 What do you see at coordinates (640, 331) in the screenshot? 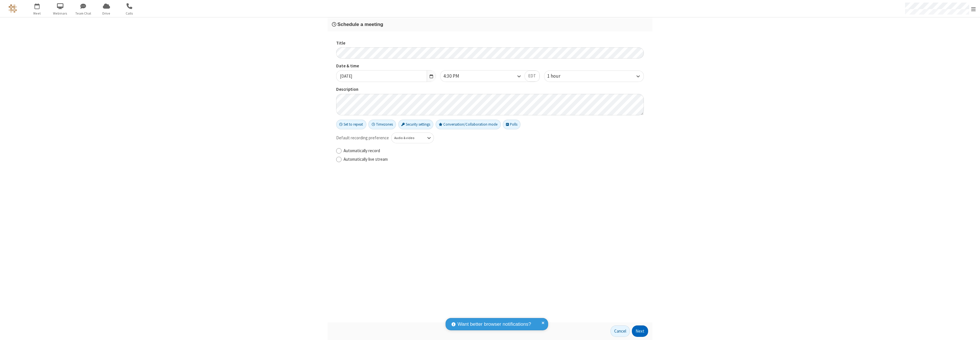
I see `button: Next` at bounding box center [640, 331].